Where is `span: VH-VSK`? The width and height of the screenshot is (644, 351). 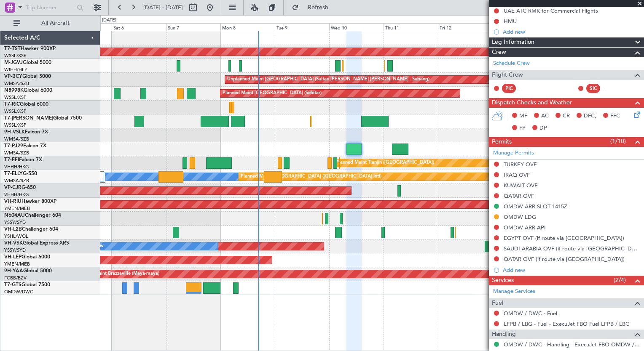 span: VH-VSK is located at coordinates (14, 243).